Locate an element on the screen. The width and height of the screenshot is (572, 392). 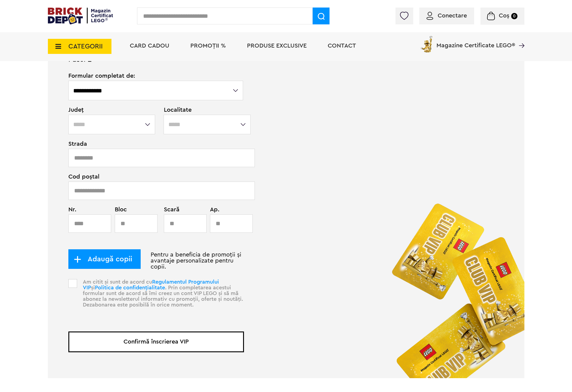
span: Adaugă copii is located at coordinates (107, 259).